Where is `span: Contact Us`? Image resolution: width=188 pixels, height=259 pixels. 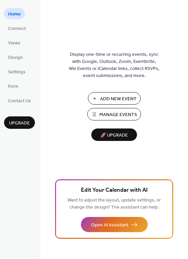 span: Contact Us is located at coordinates (19, 101).